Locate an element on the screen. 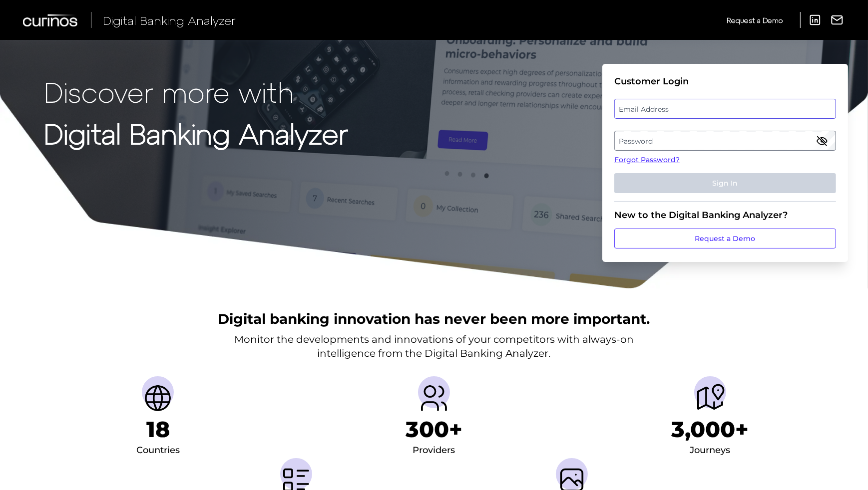 This screenshot has height=490, width=868. div: Customer Login is located at coordinates (725, 81).